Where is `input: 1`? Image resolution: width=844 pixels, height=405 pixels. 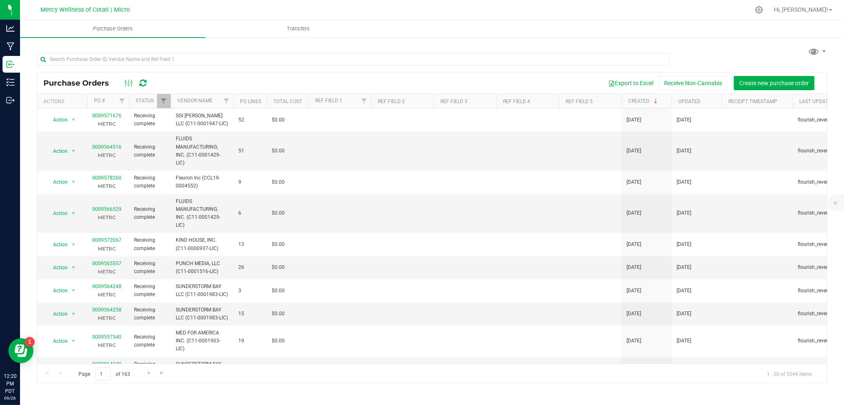 input: 1 is located at coordinates (103, 374).